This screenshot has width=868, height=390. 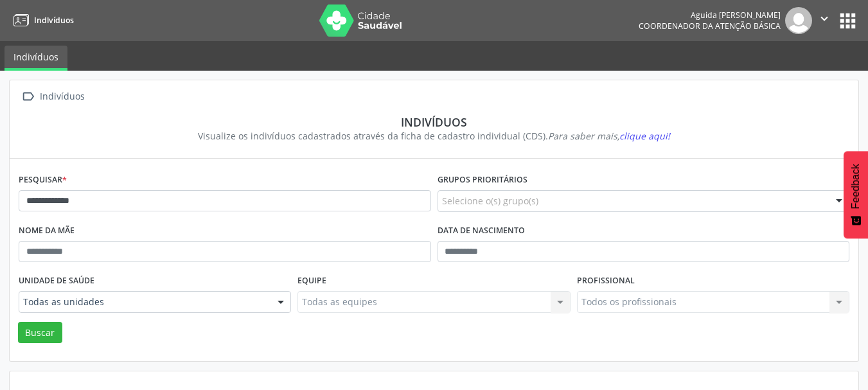 I want to click on label: Data de nascimento, so click(x=482, y=231).